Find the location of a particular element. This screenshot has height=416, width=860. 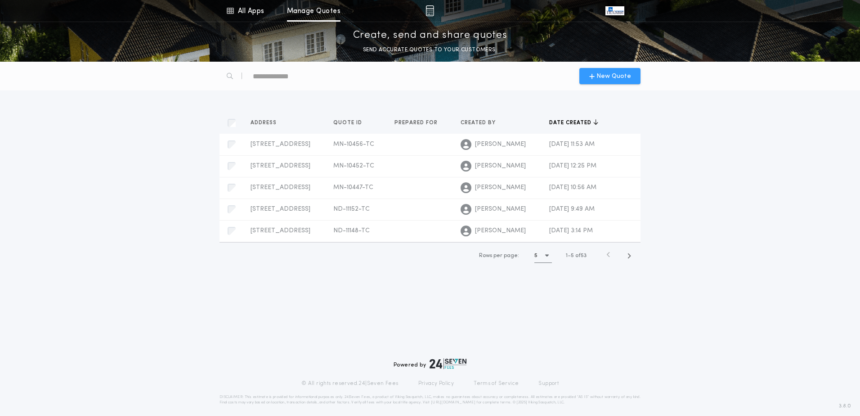

div: Powered by is located at coordinates (430, 363).